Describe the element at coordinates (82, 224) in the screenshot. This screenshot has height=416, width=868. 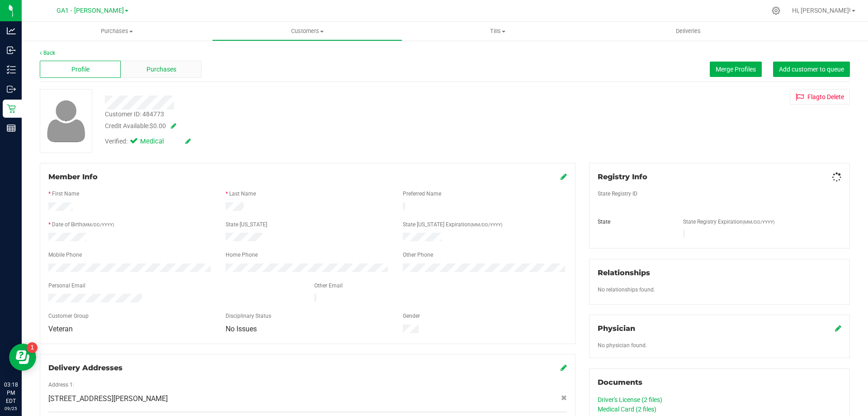
I see `label: Date of Birth` at that location.